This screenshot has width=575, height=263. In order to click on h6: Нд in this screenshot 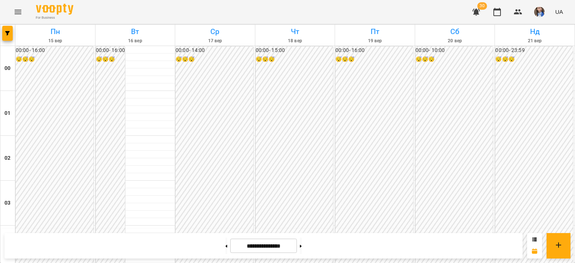, I will do `click(534, 31)`.